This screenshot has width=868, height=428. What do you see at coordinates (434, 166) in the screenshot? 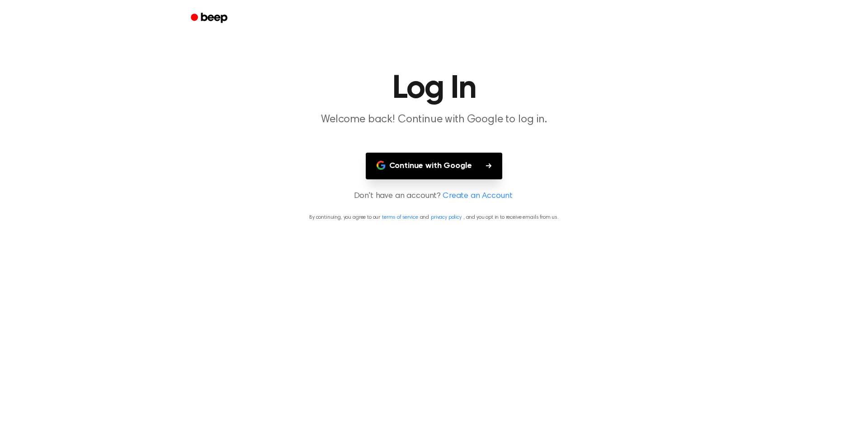
I see `button: Continue with Google` at bounding box center [434, 166].